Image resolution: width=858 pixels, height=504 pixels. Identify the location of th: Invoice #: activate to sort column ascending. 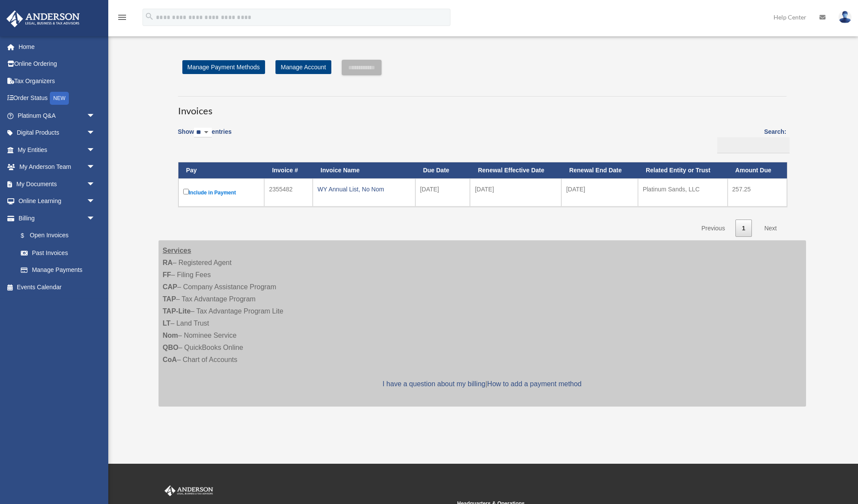
(289, 170).